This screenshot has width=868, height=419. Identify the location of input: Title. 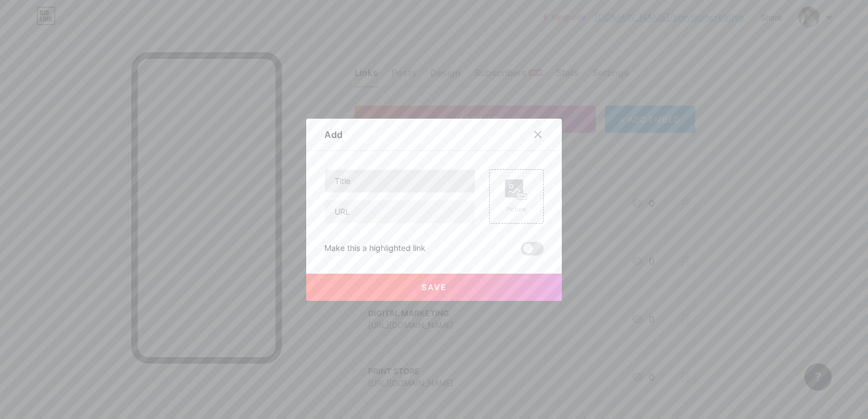
(400, 182).